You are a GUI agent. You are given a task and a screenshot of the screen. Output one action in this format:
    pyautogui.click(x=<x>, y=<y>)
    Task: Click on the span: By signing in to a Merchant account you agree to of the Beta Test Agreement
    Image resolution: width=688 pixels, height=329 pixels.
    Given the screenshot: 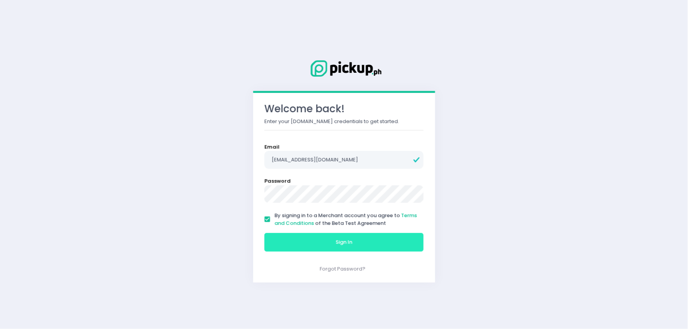 What is the action you would take?
    pyautogui.click(x=346, y=219)
    